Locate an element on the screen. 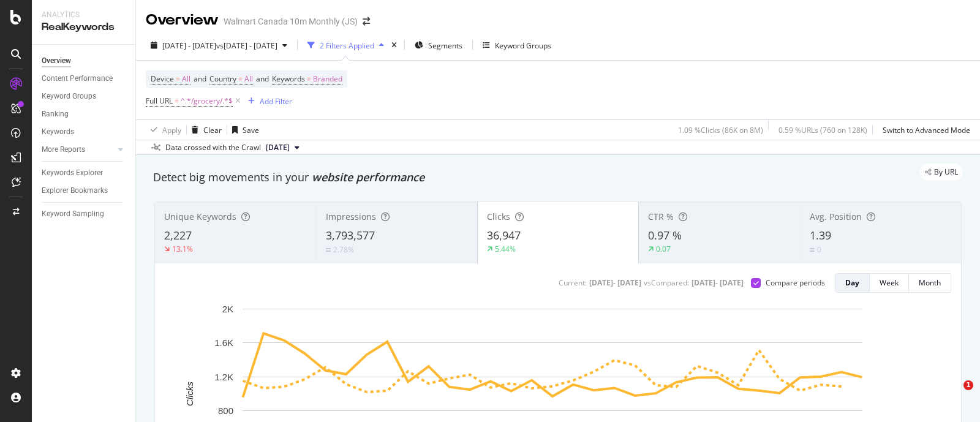  div: Compare periods is located at coordinates (795, 282).